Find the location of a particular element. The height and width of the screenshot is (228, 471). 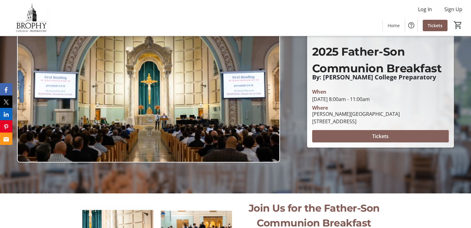

div: Where is located at coordinates (320, 108).